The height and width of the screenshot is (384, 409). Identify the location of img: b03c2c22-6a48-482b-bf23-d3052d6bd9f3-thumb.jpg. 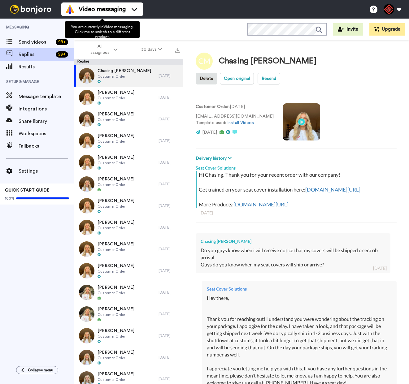
(87, 162).